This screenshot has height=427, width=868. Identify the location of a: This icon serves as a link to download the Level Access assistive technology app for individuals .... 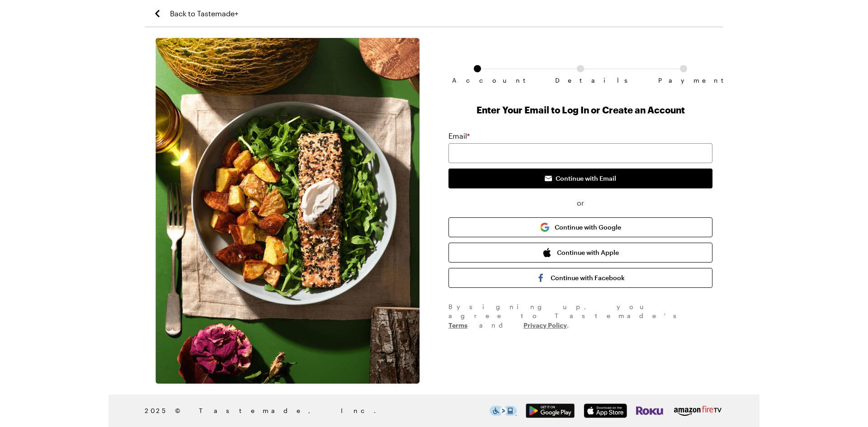
(503, 411).